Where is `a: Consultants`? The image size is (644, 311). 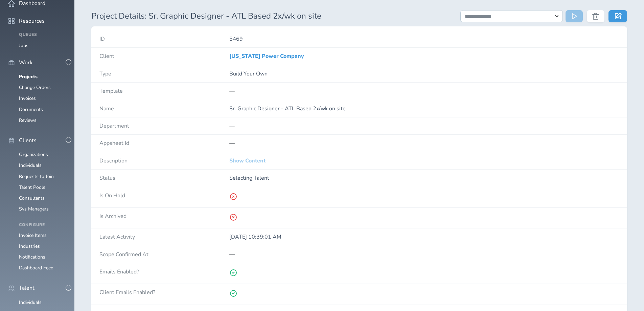 a: Consultants is located at coordinates (32, 198).